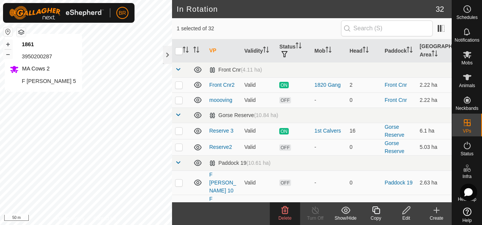 The image size is (482, 225). Describe the element at coordinates (42, 56) in the screenshot. I see `div: 3950200287` at that location.